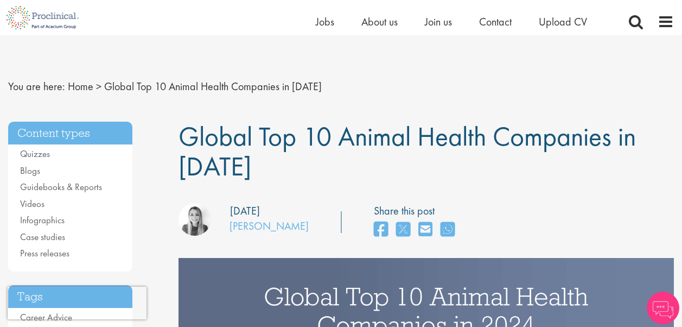 This screenshot has height=327, width=682. I want to click on span: Join us, so click(438, 22).